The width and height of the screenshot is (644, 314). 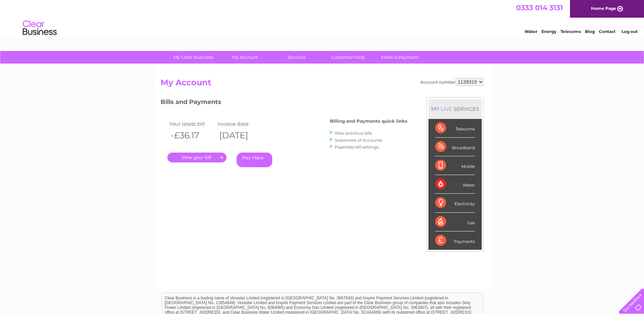 I want to click on div: Mobile, so click(x=455, y=165).